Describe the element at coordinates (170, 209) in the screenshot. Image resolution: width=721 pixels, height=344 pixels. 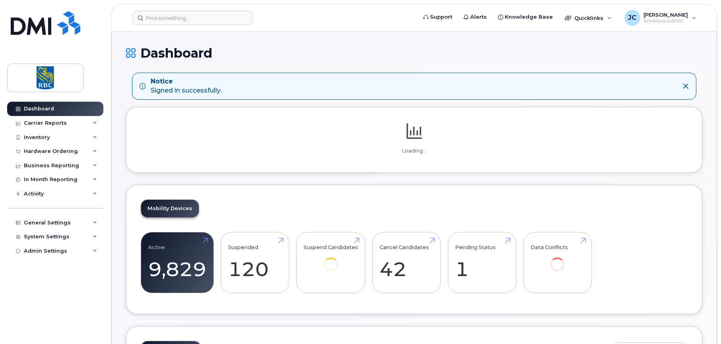
I see `a: Mobility Devices` at that location.